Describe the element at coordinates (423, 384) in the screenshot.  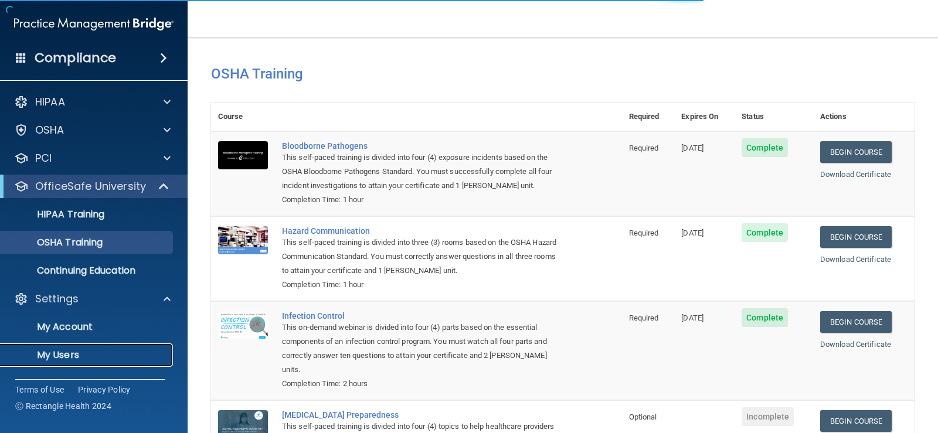
I see `div: Completion Time: 2 hours` at that location.